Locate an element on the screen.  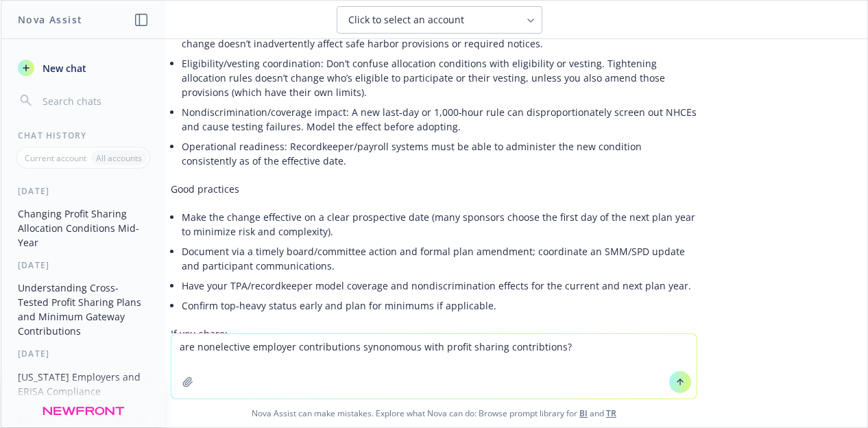
p: Good practices is located at coordinates (434, 188).